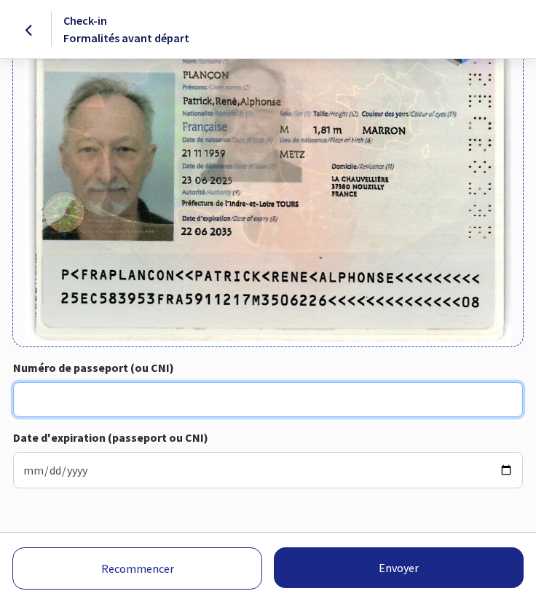 This screenshot has height=599, width=536. What do you see at coordinates (398, 568) in the screenshot?
I see `button: Envoyer` at bounding box center [398, 568].